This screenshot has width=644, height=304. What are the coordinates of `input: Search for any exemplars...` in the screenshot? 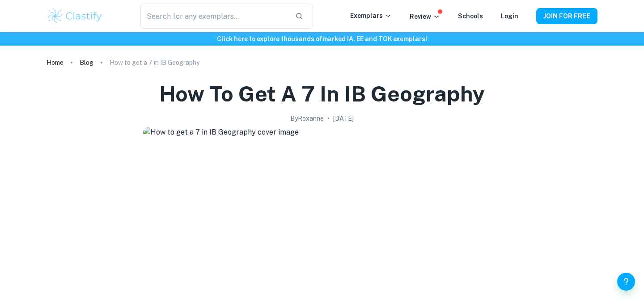 It's located at (214, 16).